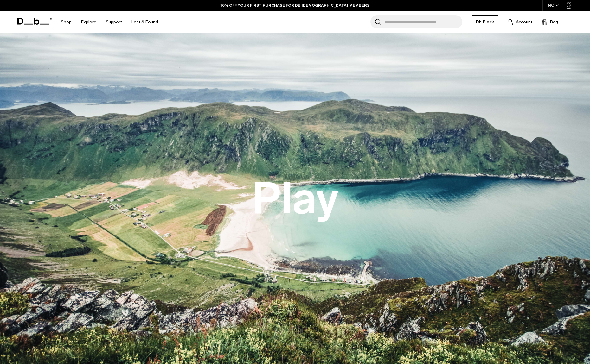 The height and width of the screenshot is (364, 590). Describe the element at coordinates (550, 22) in the screenshot. I see `button: Bag` at that location.